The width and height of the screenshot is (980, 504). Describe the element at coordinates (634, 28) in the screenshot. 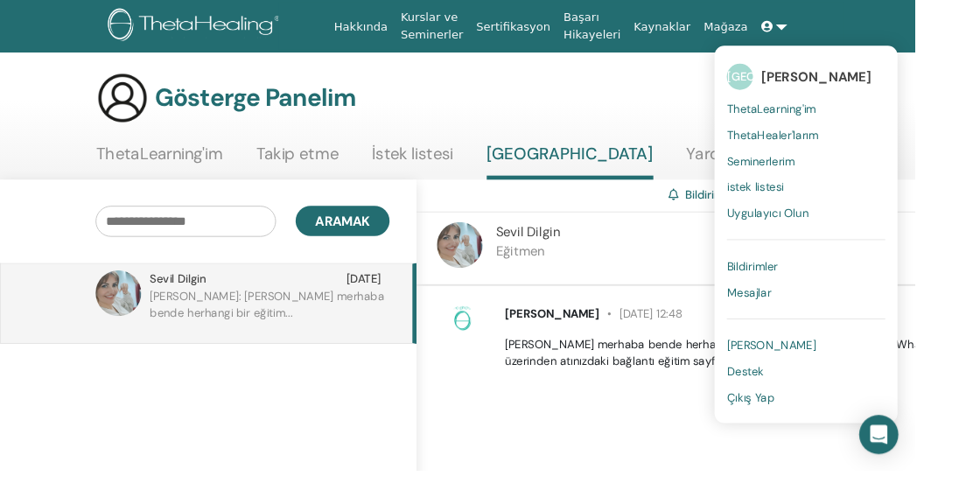

I see `font: Başarı Hikayeleri` at that location.